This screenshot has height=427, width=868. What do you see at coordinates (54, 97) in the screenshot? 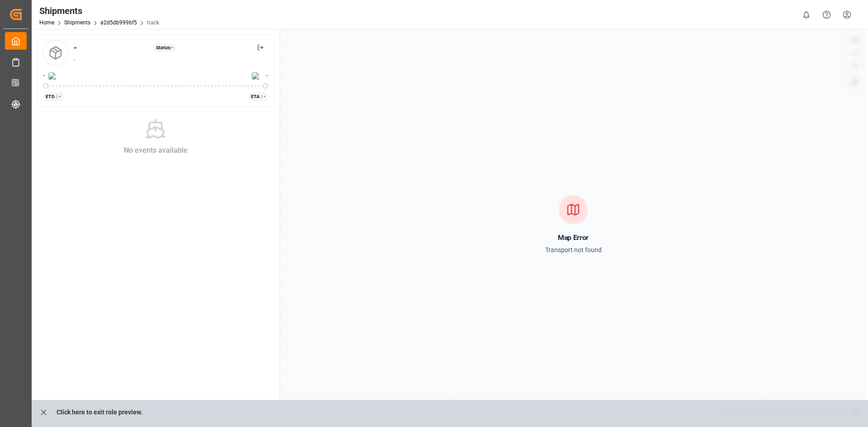
I see `div: ETD : -` at bounding box center [54, 97].